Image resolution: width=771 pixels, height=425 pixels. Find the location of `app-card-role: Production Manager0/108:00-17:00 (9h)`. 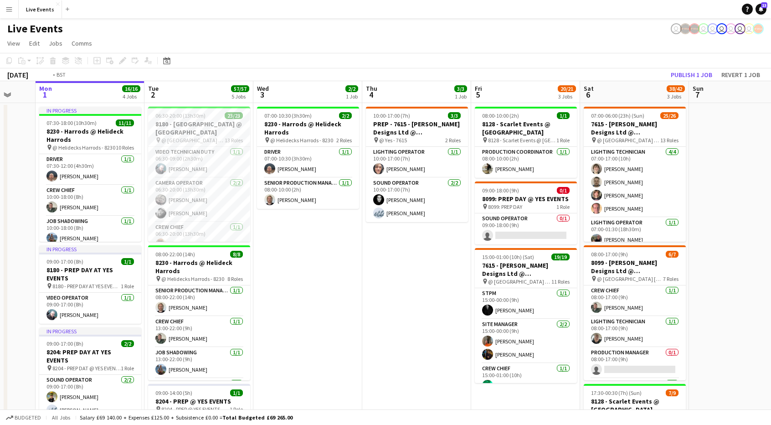

app-card-role: Production Manager0/108:00-17:00 (9h) is located at coordinates (635, 363).